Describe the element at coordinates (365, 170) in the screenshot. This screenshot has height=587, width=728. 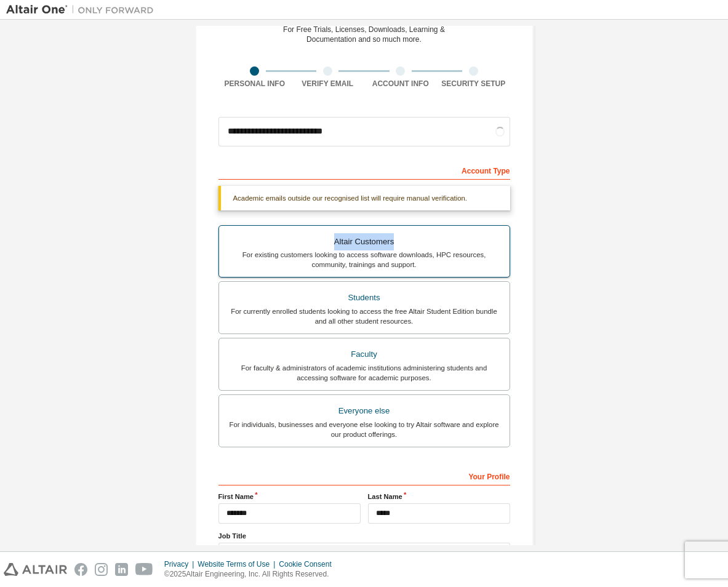
I see `div: Account Type` at that location.